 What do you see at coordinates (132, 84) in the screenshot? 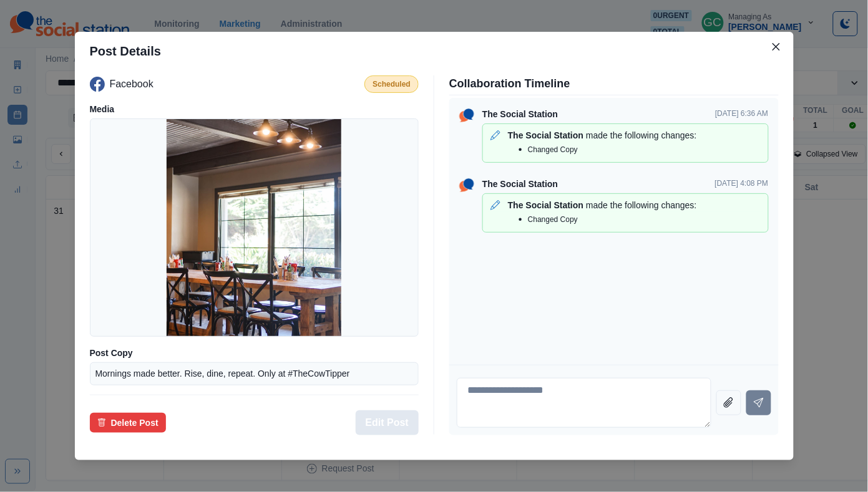
I see `p: Facebook` at bounding box center [132, 84].